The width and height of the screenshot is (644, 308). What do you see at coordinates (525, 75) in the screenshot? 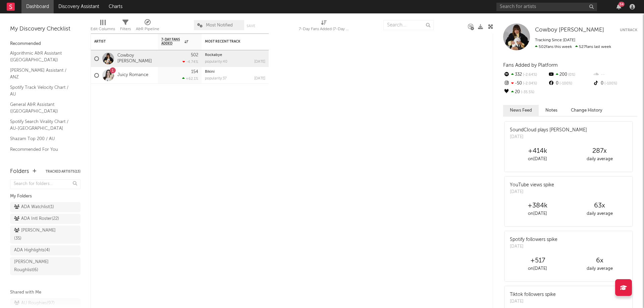
I see `div: 332` at bounding box center [525, 75].